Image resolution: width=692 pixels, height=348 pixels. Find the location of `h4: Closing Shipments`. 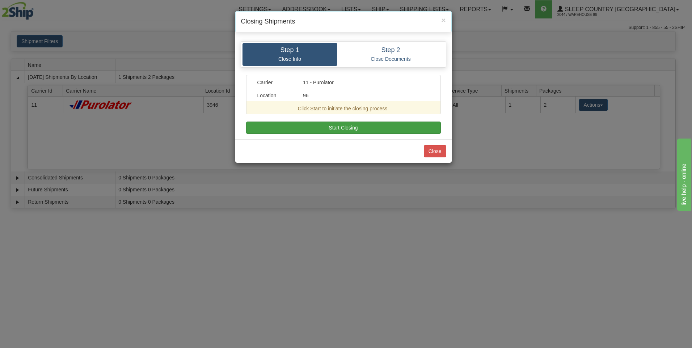

h4: Closing Shipments is located at coordinates (343, 22).